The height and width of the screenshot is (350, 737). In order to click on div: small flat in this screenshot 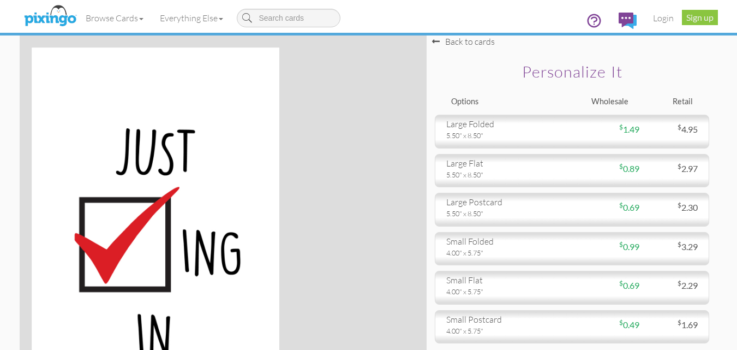, I will do `click(505, 280)`.